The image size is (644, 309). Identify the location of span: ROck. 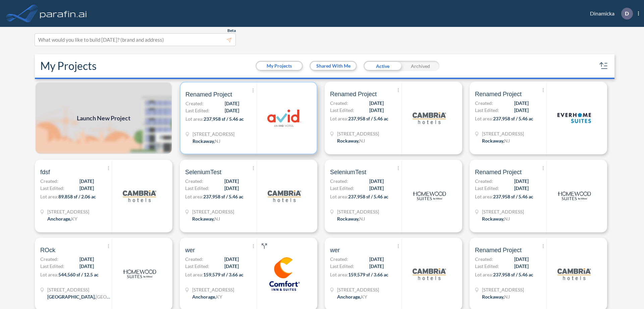
(48, 250).